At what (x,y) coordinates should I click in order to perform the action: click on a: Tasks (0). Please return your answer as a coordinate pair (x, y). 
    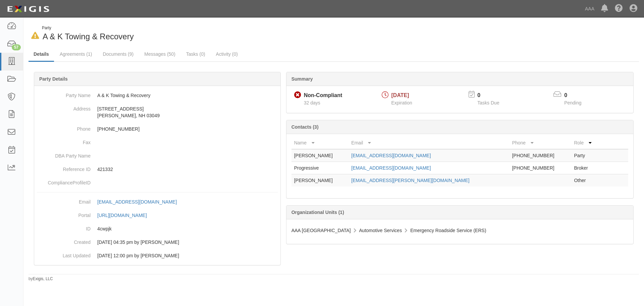
    Looking at the image, I should click on (196, 54).